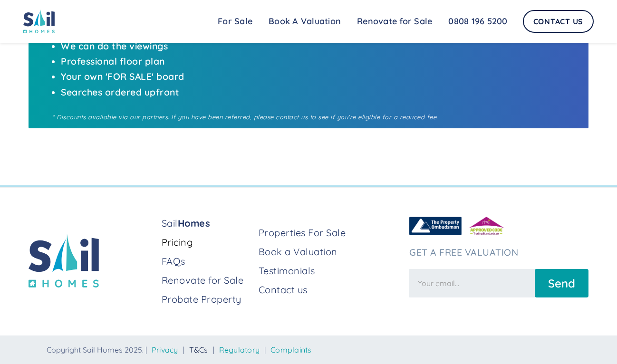  What do you see at coordinates (235, 22) in the screenshot?
I see `a: For Sale` at bounding box center [235, 22].